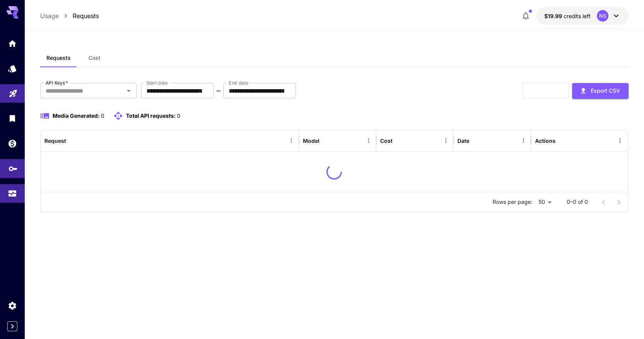  What do you see at coordinates (512, 202) in the screenshot?
I see `p: Rows per page:` at bounding box center [512, 202].